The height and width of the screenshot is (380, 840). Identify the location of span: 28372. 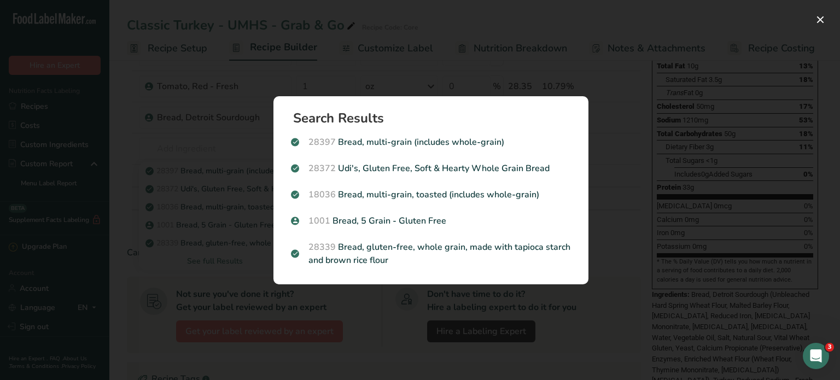
(322, 168).